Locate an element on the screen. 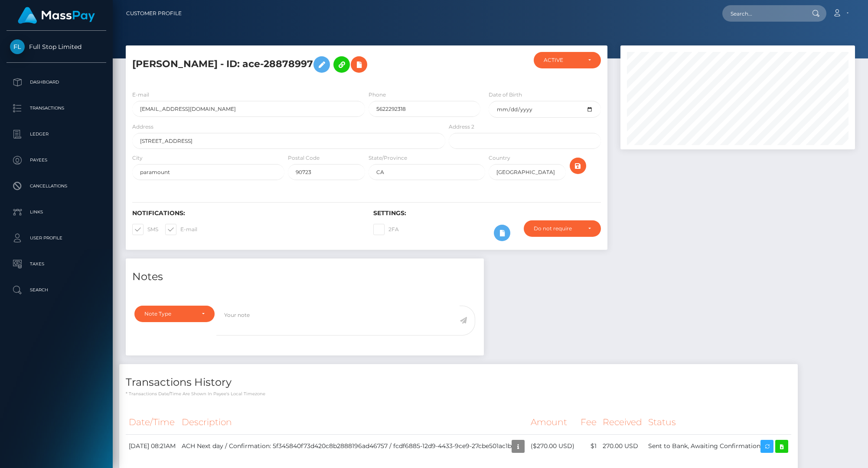 The width and height of the screenshot is (868, 468). span: Full Stop Limited is located at coordinates (56, 47).